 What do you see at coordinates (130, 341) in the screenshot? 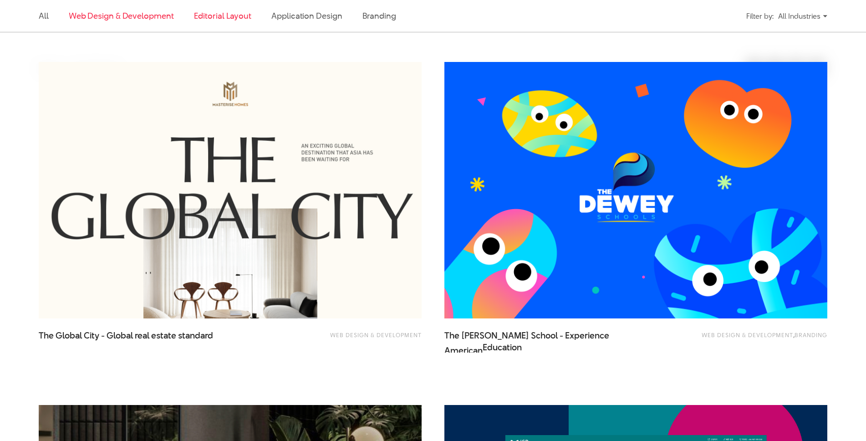
I see `a: The Global City - Global real estate standard` at bounding box center [130, 341].